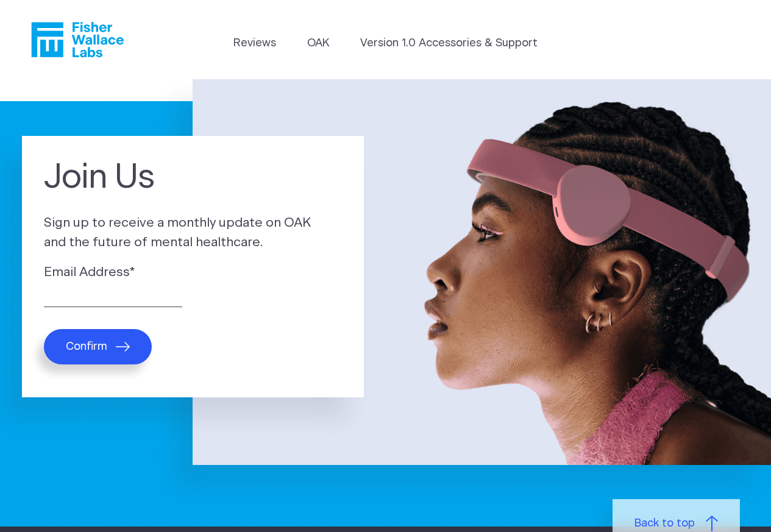 The height and width of the screenshot is (532, 771). Describe the element at coordinates (449, 43) in the screenshot. I see `a: Version 1.0 Accessories & Support` at that location.